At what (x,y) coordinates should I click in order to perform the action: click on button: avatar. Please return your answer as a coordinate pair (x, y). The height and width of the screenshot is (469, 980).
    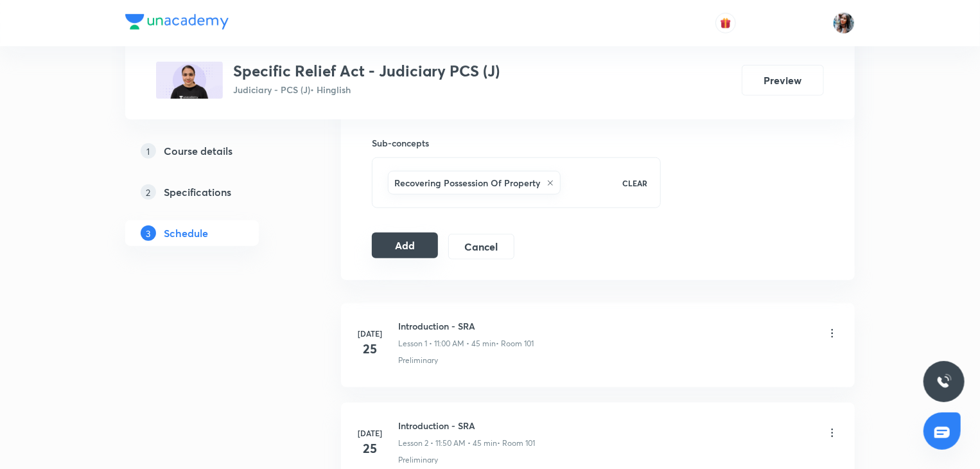
    Looking at the image, I should click on (726, 23).